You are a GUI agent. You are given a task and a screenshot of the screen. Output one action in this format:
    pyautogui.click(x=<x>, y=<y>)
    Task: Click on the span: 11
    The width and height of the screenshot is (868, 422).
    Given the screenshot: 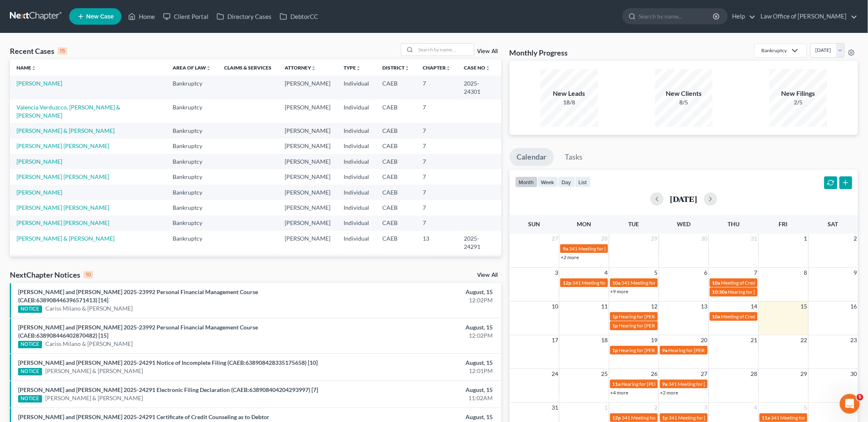 What is the action you would take?
    pyautogui.click(x=605, y=306)
    